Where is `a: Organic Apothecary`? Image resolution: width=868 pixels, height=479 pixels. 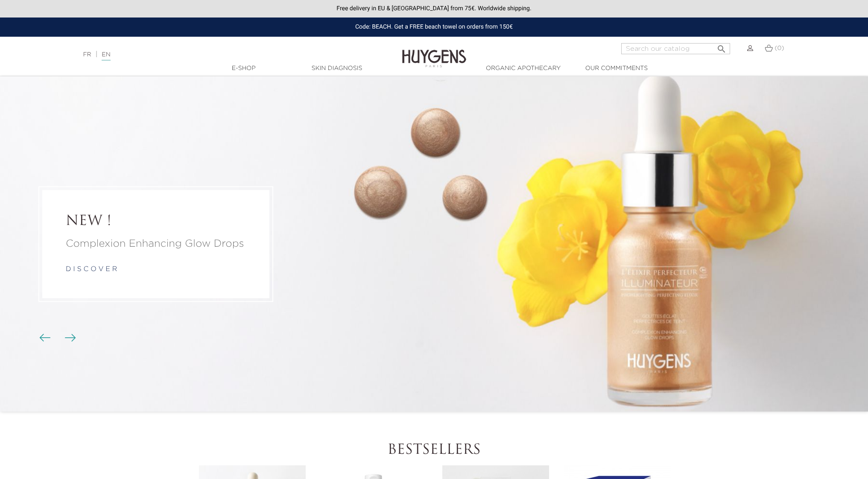 a: Organic Apothecary is located at coordinates (523, 68).